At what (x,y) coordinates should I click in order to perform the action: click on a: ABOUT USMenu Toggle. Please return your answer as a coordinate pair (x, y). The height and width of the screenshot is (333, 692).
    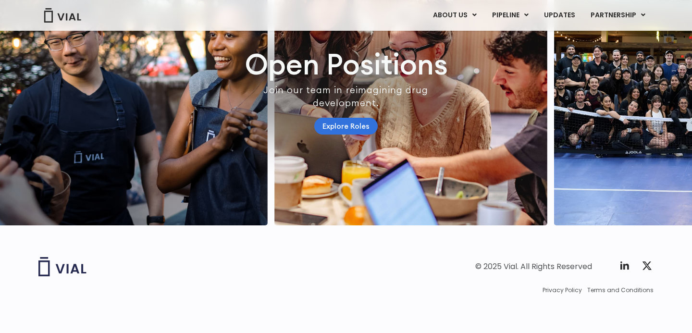
    Looking at the image, I should click on (454, 15).